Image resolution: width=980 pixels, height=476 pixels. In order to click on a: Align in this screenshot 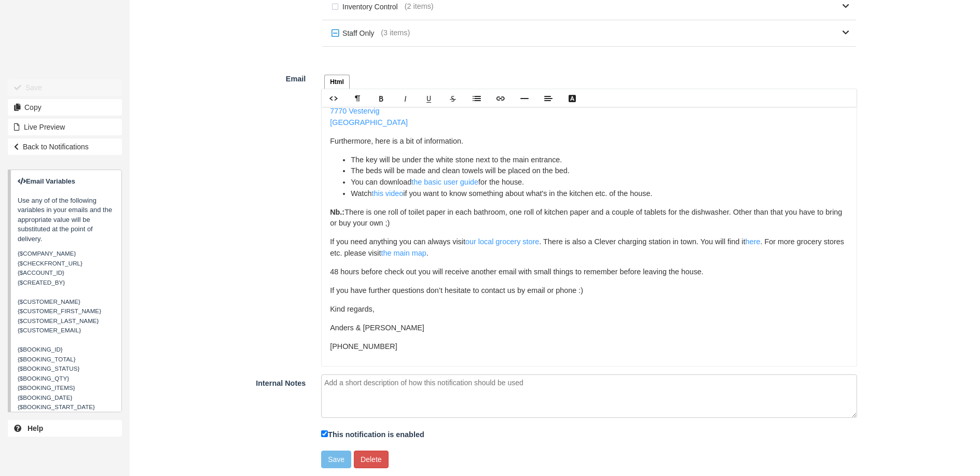, I will do `click(548, 98)`.